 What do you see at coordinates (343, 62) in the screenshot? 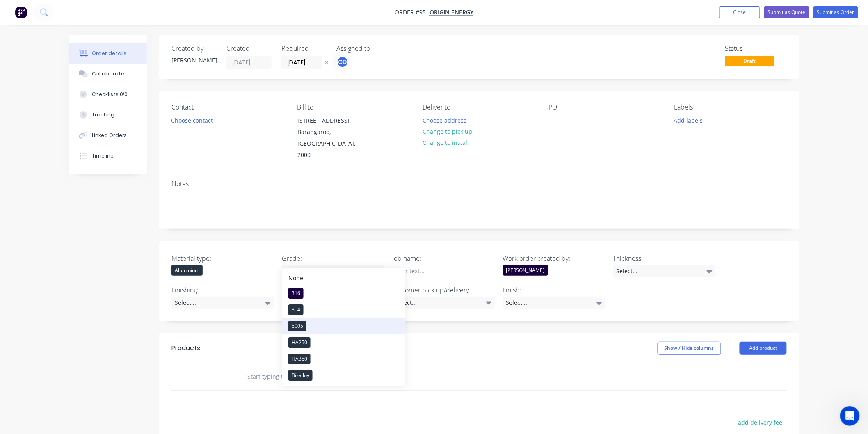
I see `div: CD` at bounding box center [343, 62].